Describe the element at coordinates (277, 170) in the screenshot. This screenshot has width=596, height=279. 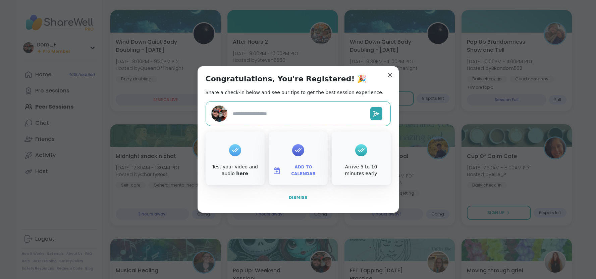
I see `img: ShareWell Logomark` at that location.